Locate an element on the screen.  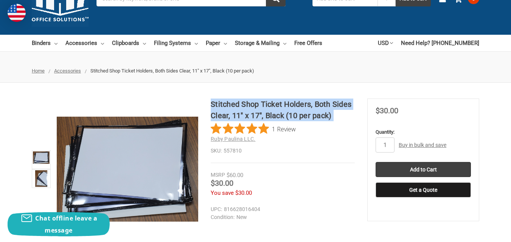
span: Home is located at coordinates (38, 71).